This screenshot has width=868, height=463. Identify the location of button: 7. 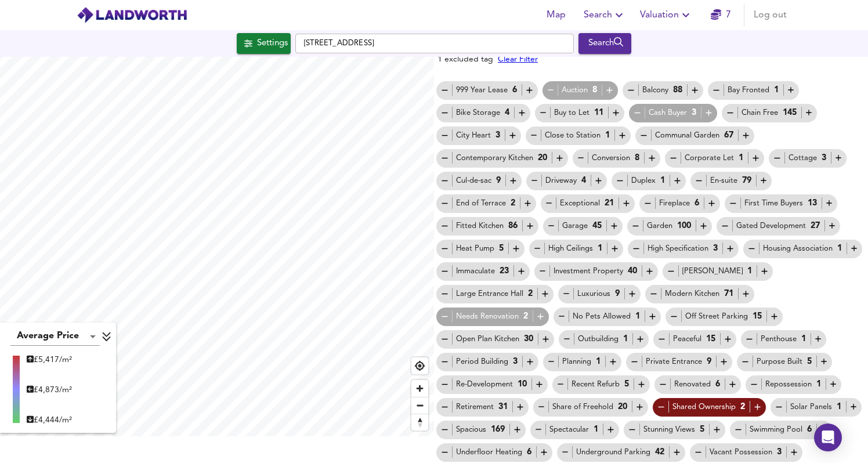
(721, 15).